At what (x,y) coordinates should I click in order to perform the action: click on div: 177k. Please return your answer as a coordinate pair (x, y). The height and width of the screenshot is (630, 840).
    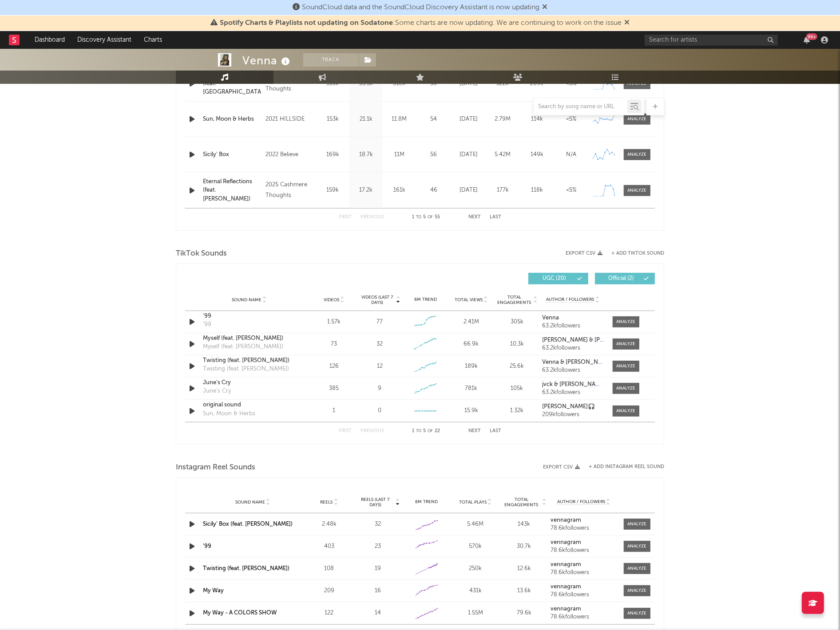
    Looking at the image, I should click on (502, 190).